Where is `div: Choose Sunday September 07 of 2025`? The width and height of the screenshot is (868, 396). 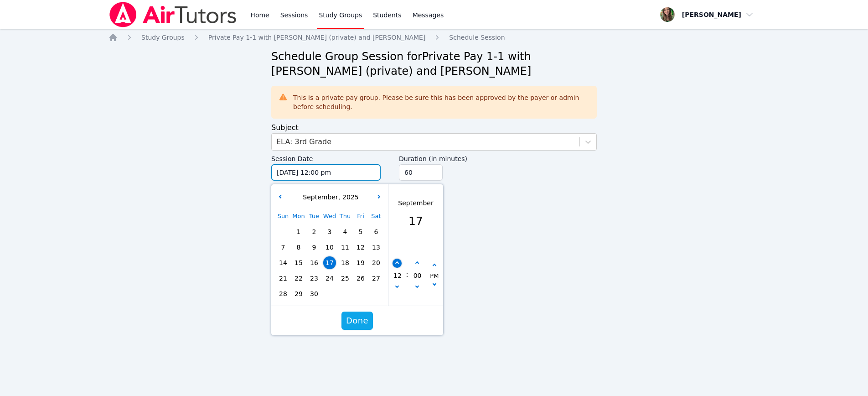
div: Choose Sunday September 07 of 2025 is located at coordinates (283, 248).